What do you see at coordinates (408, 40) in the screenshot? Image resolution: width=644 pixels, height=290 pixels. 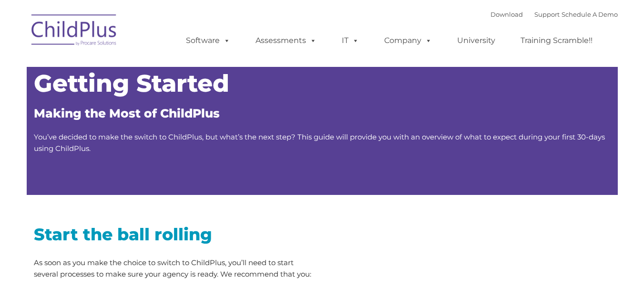 I see `a: Company` at bounding box center [408, 40].